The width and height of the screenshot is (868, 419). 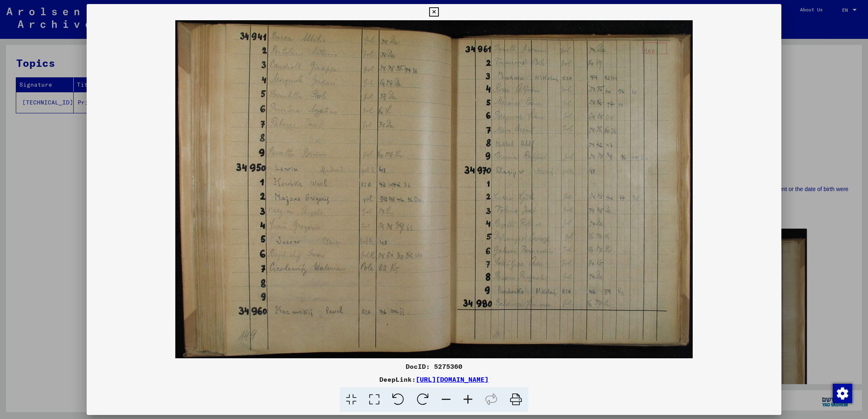 What do you see at coordinates (434, 367) in the screenshot?
I see `div: DocID: 5275360` at bounding box center [434, 367].